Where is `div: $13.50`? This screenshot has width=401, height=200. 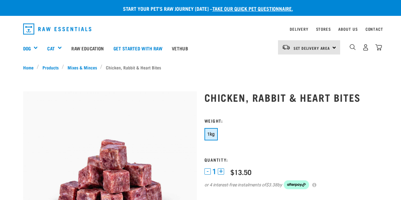
div: $13.50 is located at coordinates (241, 172).